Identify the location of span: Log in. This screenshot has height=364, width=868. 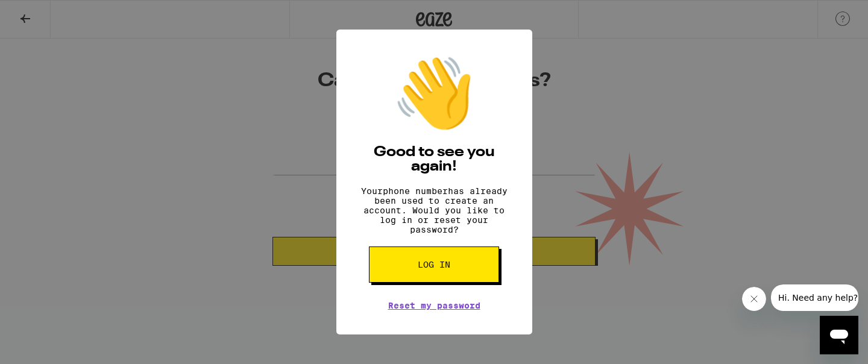
(434, 265).